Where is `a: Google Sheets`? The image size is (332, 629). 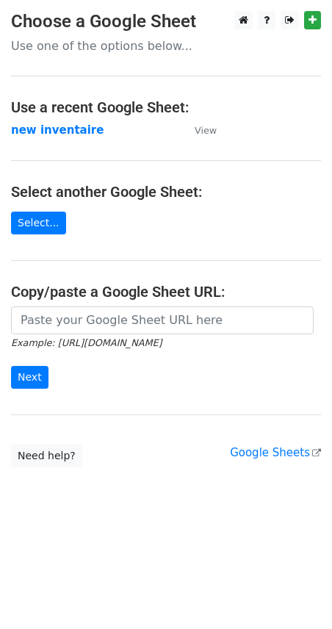 a: Google Sheets is located at coordinates (275, 452).